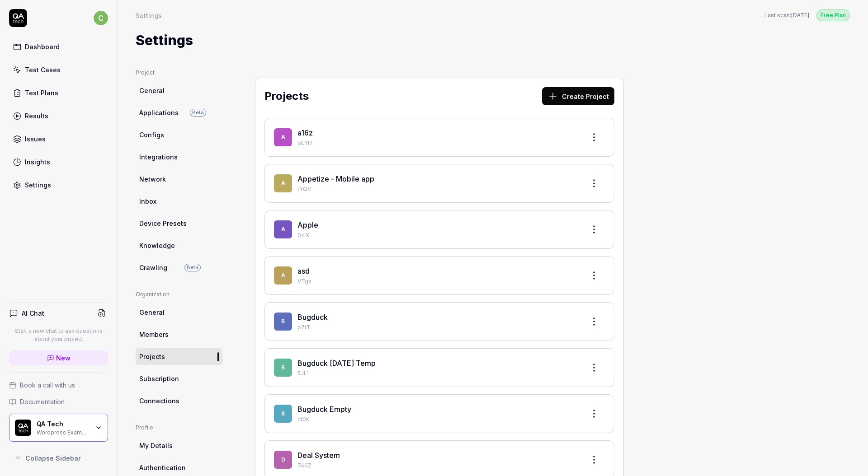  Describe the element at coordinates (179, 113) in the screenshot. I see `a: ApplicationsBeta` at that location.